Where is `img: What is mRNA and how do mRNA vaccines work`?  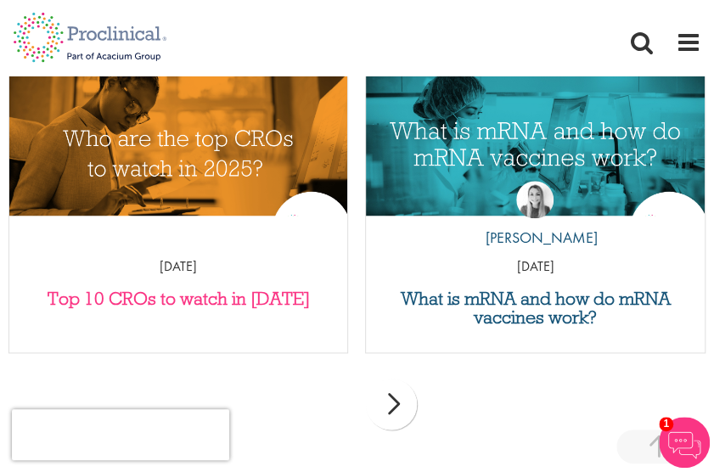 img: What is mRNA and how do mRNA vaccines work is located at coordinates (535, 153).